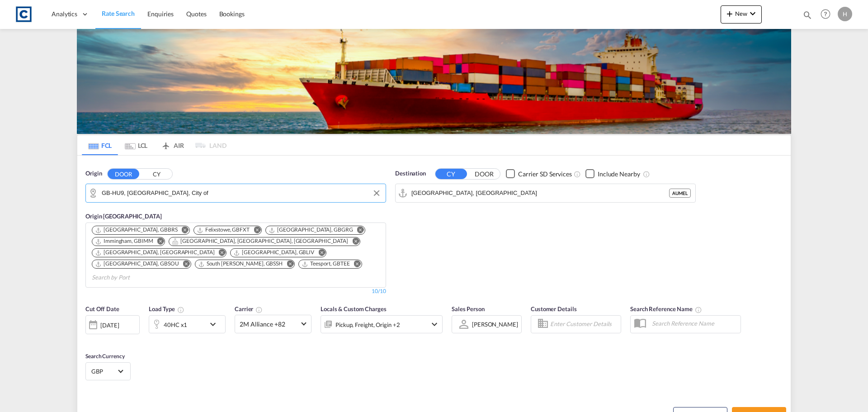 The width and height of the screenshot is (868, 412). What do you see at coordinates (269, 324) in the screenshot?
I see `span: 2M Alliance +82` at bounding box center [269, 324].